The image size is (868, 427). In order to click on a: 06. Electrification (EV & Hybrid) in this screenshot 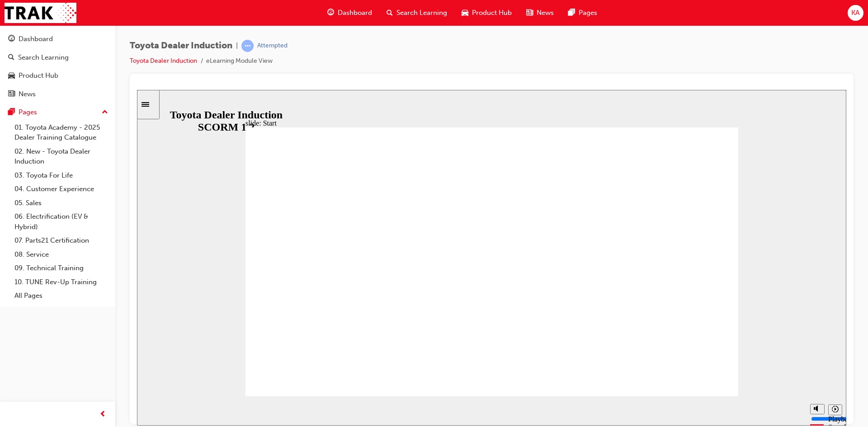, I will do `click(61, 221)`.